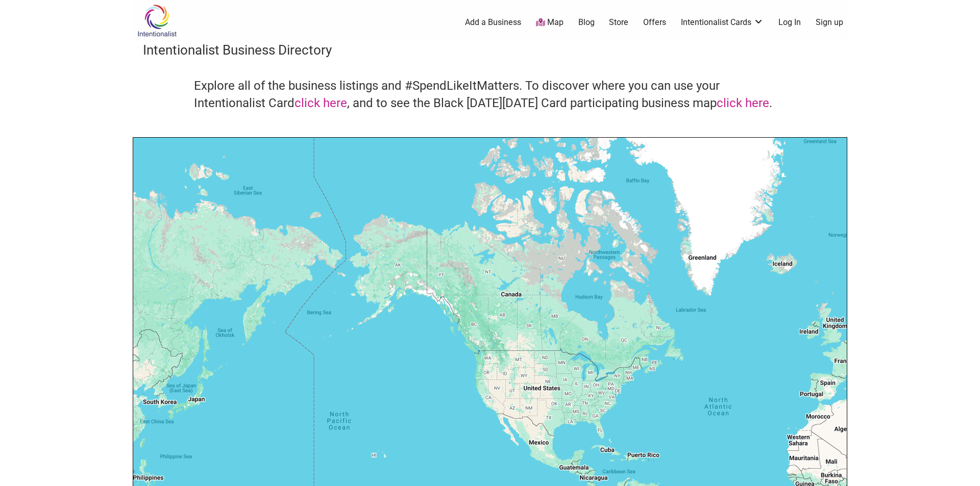 This screenshot has width=980, height=486. Describe the element at coordinates (618, 22) in the screenshot. I see `a: Store` at that location.